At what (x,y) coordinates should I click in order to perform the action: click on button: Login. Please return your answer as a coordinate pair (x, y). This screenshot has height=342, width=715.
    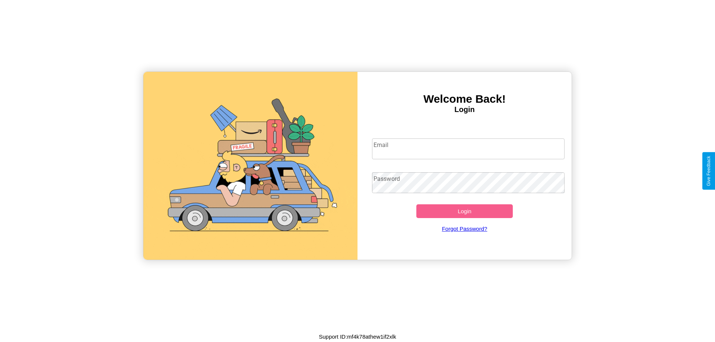
    Looking at the image, I should click on (464, 211).